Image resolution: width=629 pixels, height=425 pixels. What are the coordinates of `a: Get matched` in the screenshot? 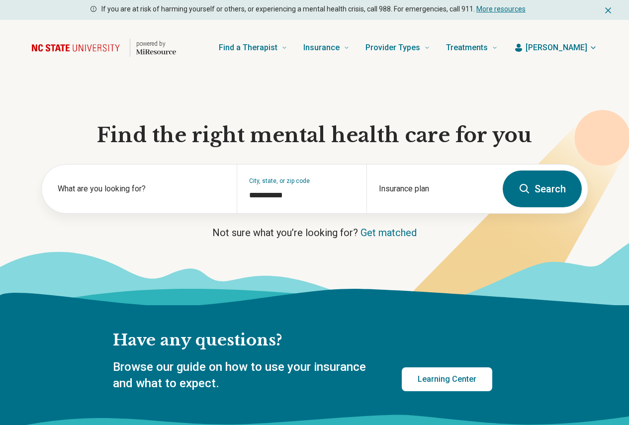 It's located at (388, 233).